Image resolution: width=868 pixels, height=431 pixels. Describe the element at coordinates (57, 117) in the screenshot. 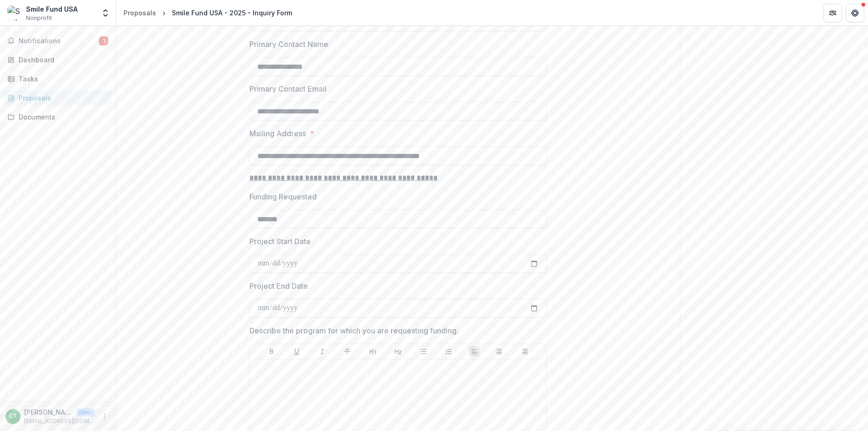

I see `a: Documents` at that location.